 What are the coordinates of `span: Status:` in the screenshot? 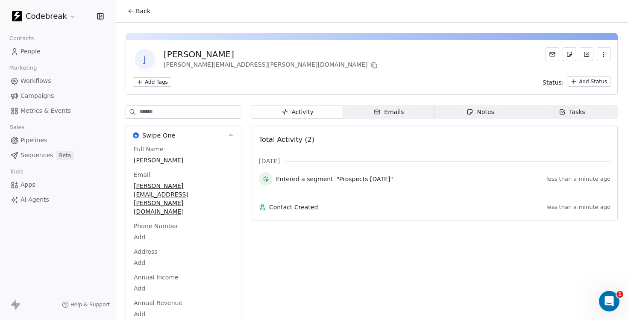 It's located at (553, 82).